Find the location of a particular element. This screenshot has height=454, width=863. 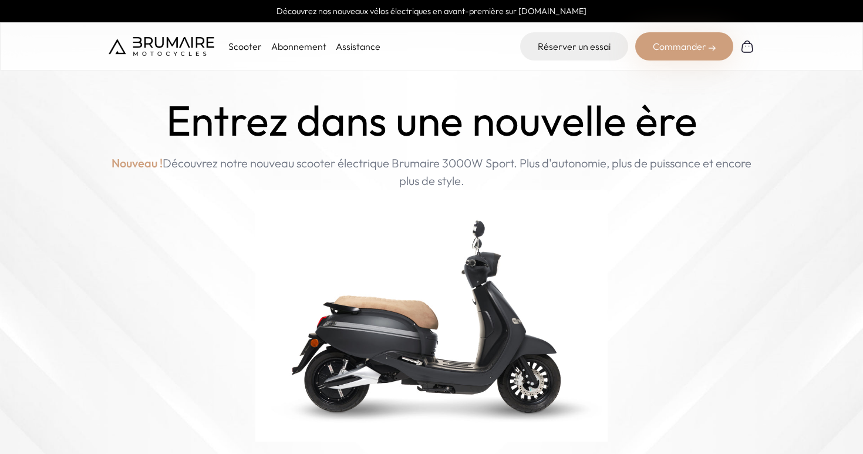

a: Assistance is located at coordinates (358, 46).